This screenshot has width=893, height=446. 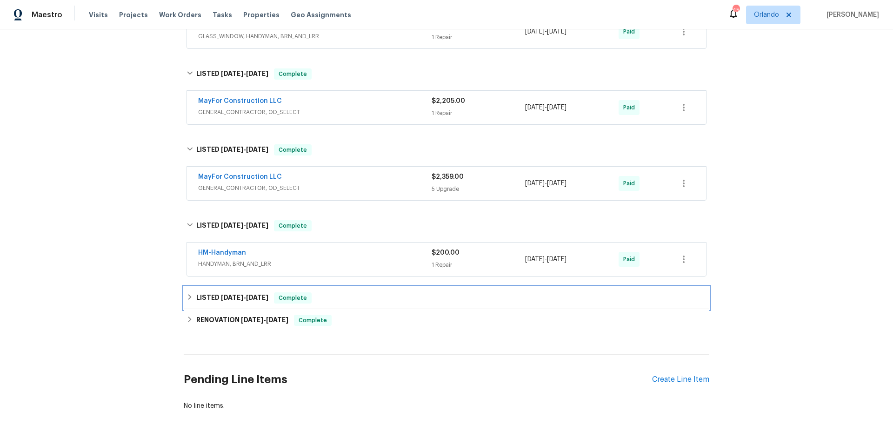 I want to click on span: GLASS_WINDOW, HANDYMAN, BRN_AND_LRR, so click(x=315, y=36).